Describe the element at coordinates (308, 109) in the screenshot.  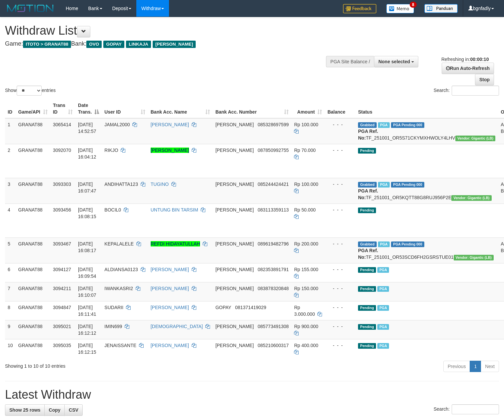
I see `th: Amount: activate to sort column ascending` at that location.